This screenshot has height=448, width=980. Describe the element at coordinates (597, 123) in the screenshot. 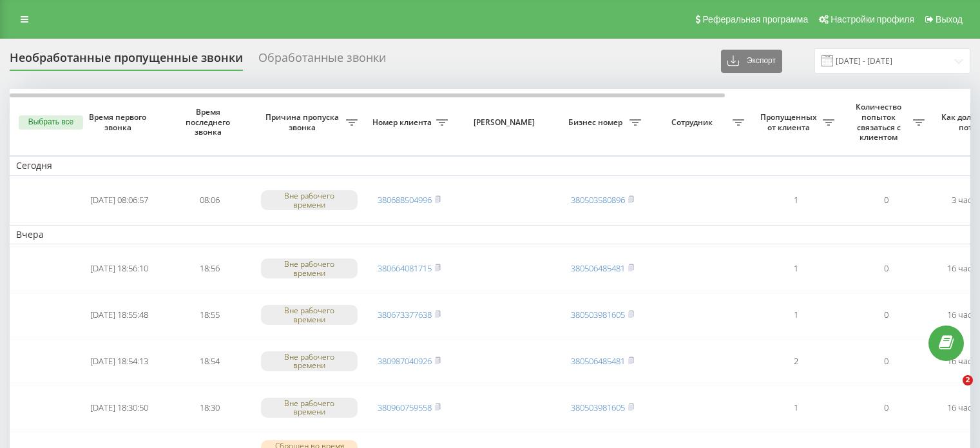

I see `span: Бизнес номер` at that location.